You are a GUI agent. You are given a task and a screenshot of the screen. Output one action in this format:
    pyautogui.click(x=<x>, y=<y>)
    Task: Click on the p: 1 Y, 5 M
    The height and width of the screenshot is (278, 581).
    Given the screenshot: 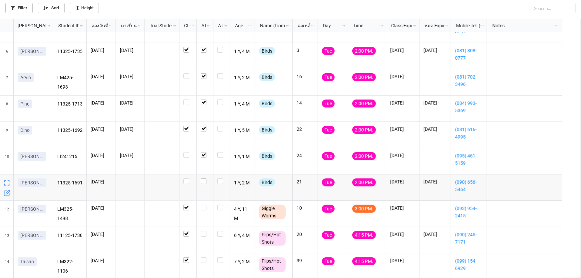 What is the action you would take?
    pyautogui.click(x=243, y=131)
    